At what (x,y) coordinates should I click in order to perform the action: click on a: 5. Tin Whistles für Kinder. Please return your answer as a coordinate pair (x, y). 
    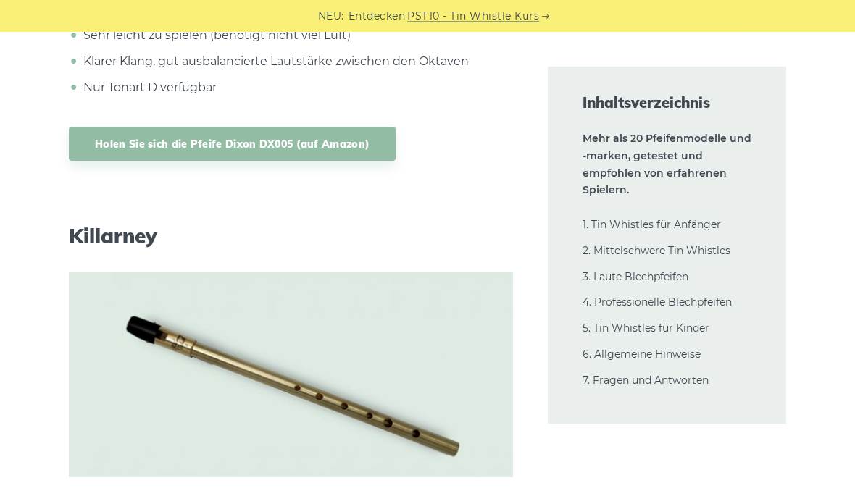
    Looking at the image, I should click on (646, 328).